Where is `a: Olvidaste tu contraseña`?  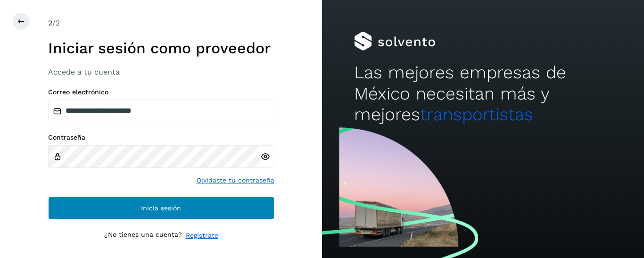 a: Olvidaste tu contraseña is located at coordinates (236, 180).